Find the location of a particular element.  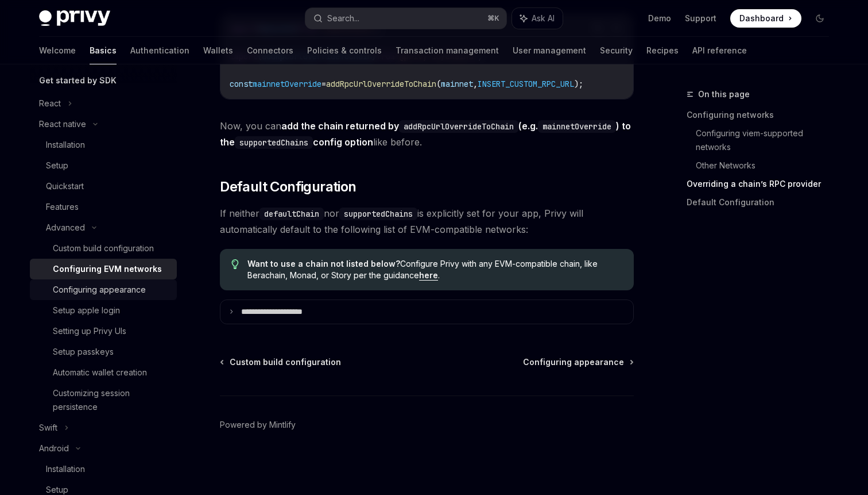

div: Swift is located at coordinates (48, 427).